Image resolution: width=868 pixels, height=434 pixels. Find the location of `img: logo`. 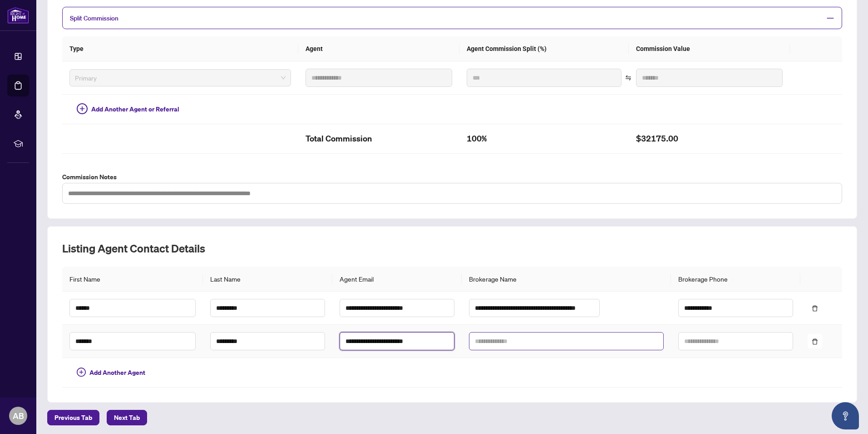

img: logo is located at coordinates (18, 15).